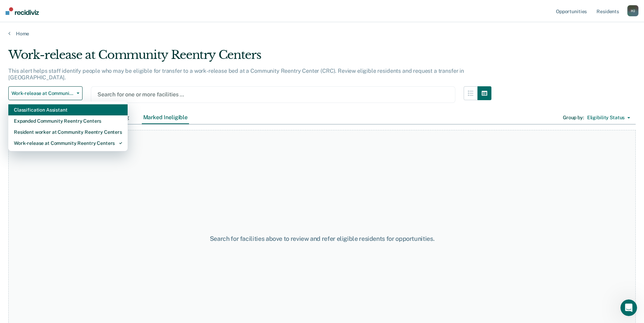 The image size is (644, 323). I want to click on button: Eligibility Status, so click(608, 118).